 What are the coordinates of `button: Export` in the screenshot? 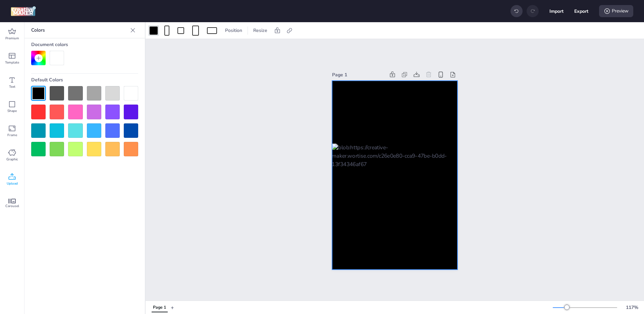 It's located at (581, 11).